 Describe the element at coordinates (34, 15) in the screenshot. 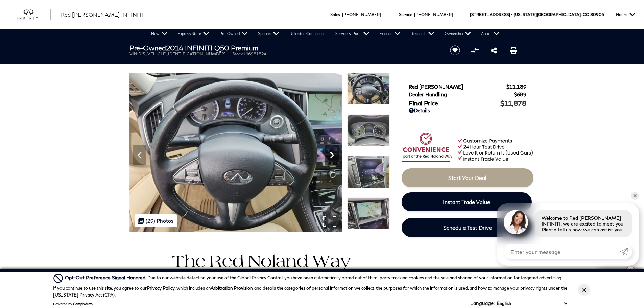

I see `img: INFINITI` at that location.